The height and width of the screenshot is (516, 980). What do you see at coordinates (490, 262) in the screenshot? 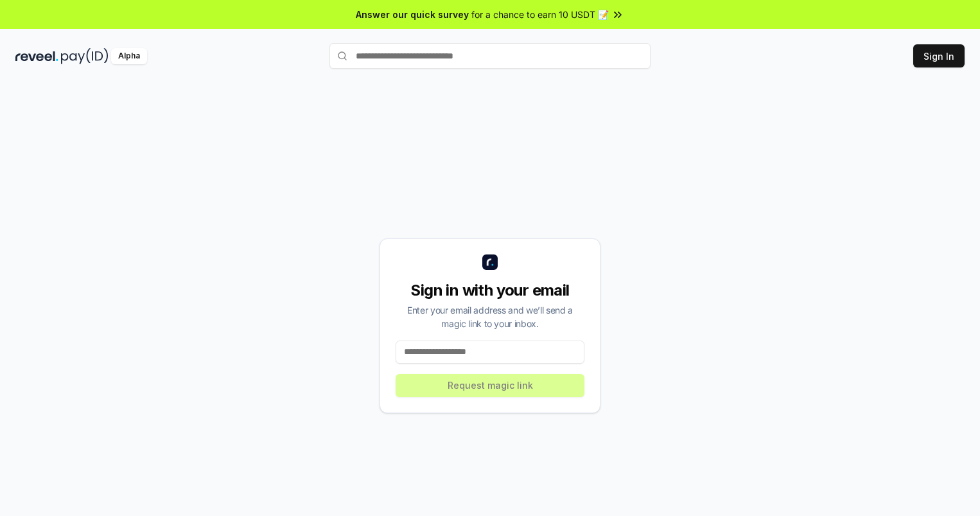
I see `img: logo_small` at bounding box center [490, 262].